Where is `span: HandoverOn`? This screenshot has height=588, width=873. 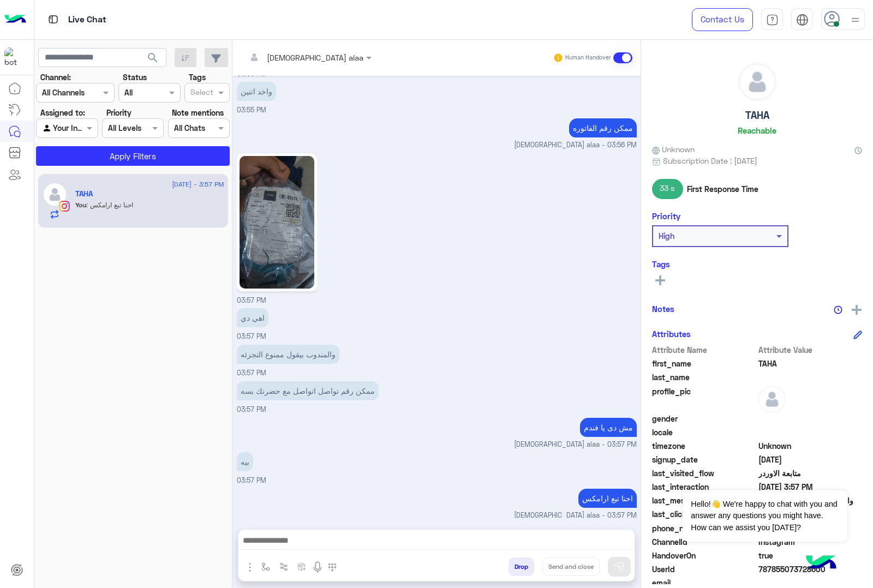
span: HandoverOn is located at coordinates (704, 556).